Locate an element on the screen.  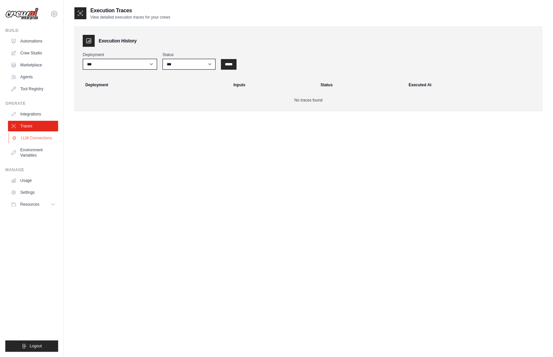
div: Operate is located at coordinates (32, 104).